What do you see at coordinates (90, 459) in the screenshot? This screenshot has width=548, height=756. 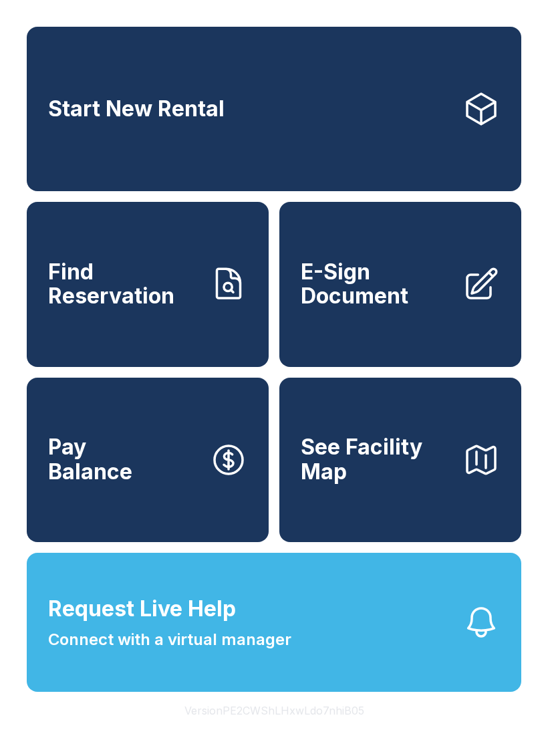 I see `span: Pay Balance` at bounding box center [90, 459].